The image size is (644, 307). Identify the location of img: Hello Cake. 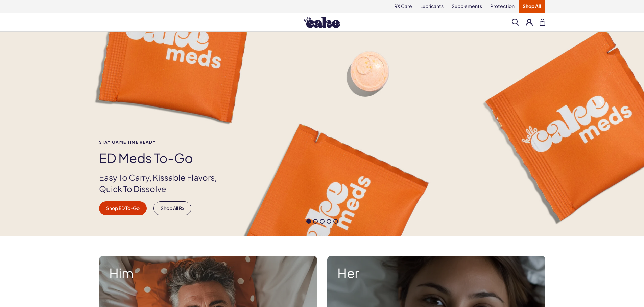
(322, 23).